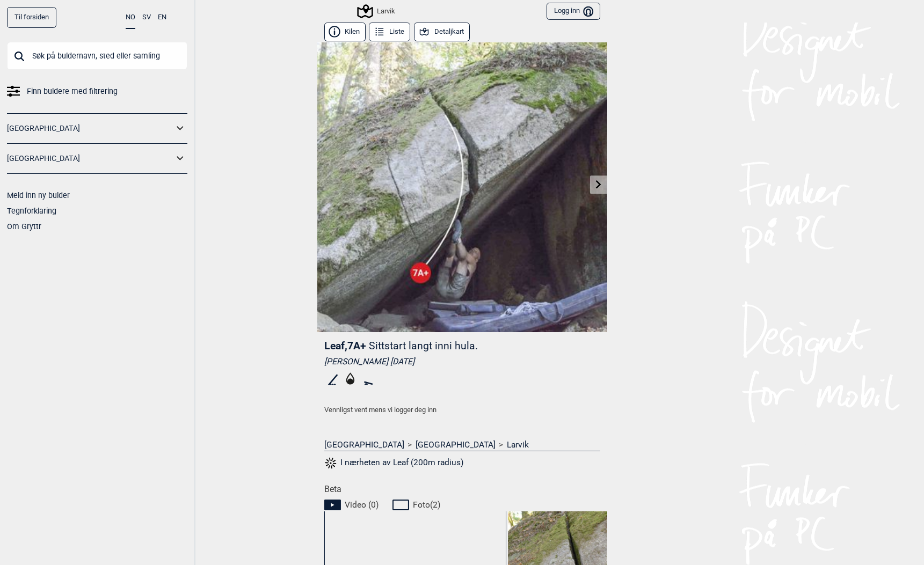 The width and height of the screenshot is (924, 565). I want to click on button: SV, so click(147, 17).